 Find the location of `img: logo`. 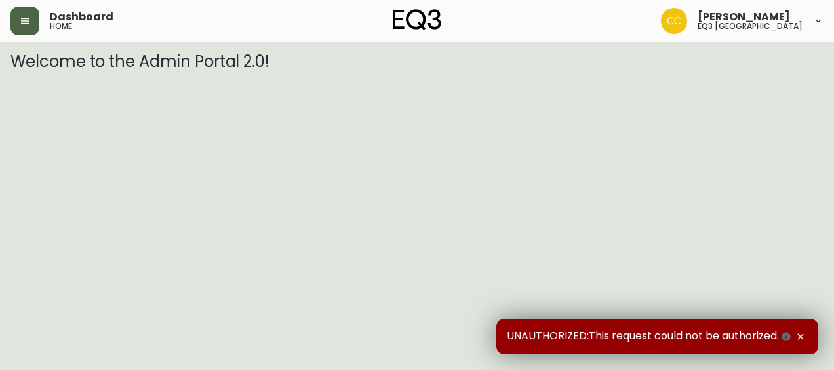

img: logo is located at coordinates (417, 20).